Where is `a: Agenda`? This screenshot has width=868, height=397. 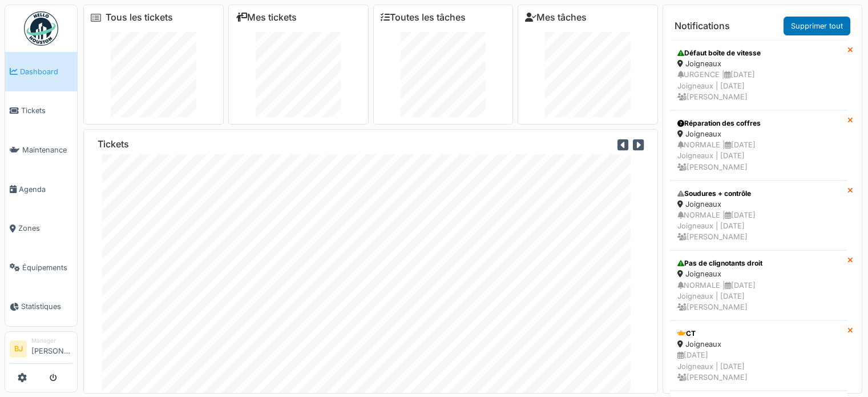 a: Agenda is located at coordinates (41, 189).